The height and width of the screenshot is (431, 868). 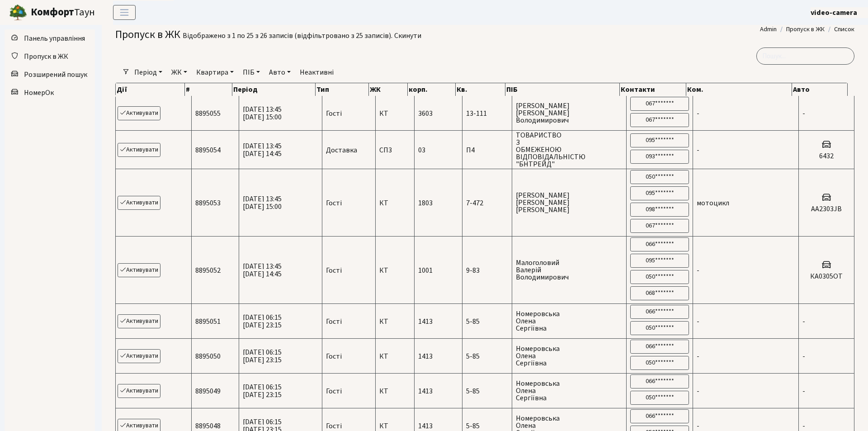 I want to click on span: 7-472, so click(x=487, y=203).